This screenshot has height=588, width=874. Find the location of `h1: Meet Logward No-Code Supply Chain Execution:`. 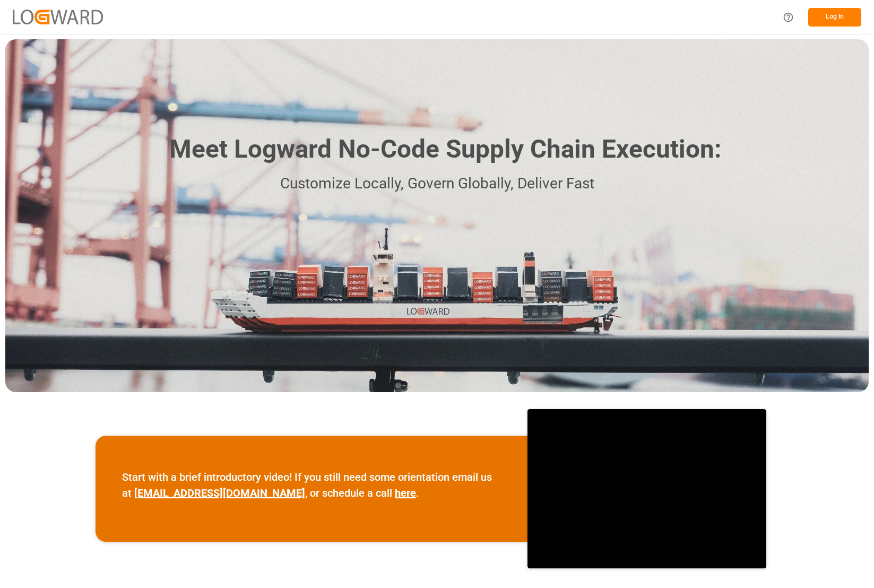

h1: Meet Logward No-Code Supply Chain Execution: is located at coordinates (445, 149).